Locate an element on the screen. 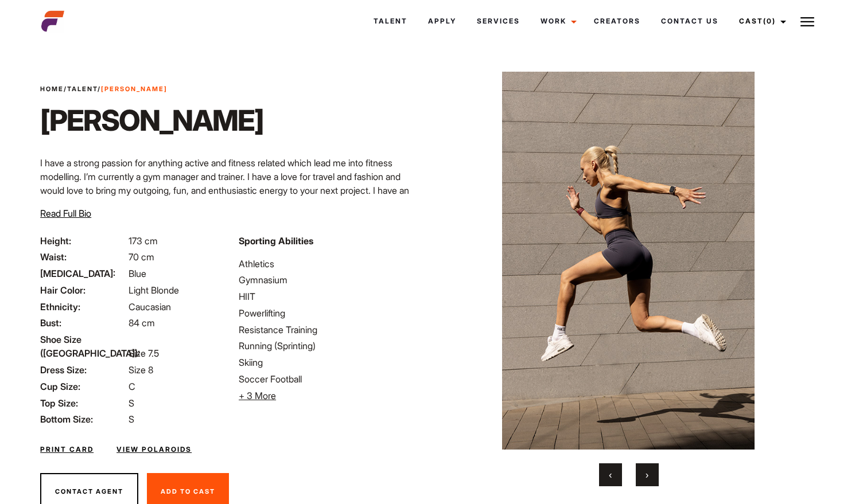 The image size is (863, 504). span: (0) is located at coordinates (769, 21).